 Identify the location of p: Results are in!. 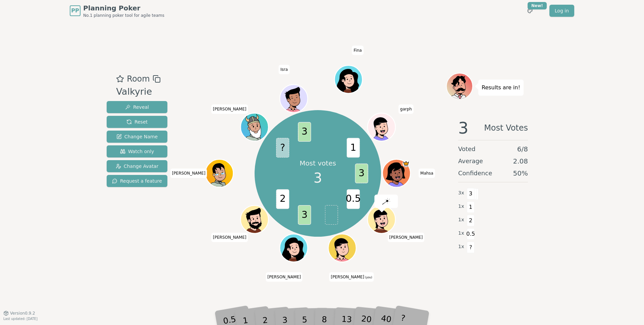
(501, 88).